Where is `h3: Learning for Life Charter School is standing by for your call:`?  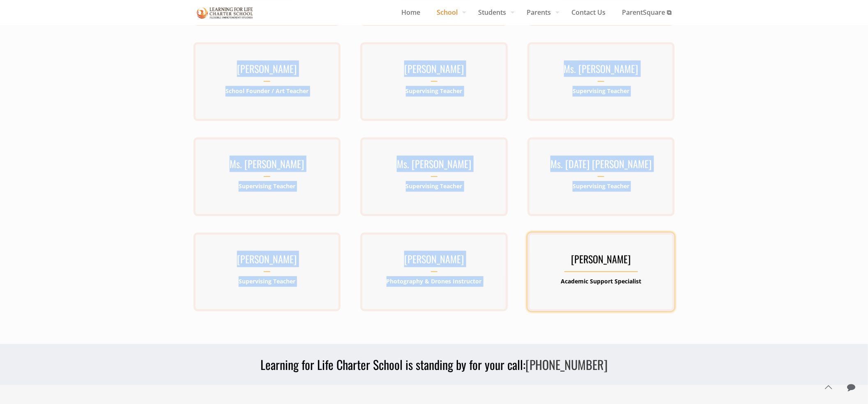 h3: Learning for Life Charter School is standing by for your call: is located at coordinates (434, 365).